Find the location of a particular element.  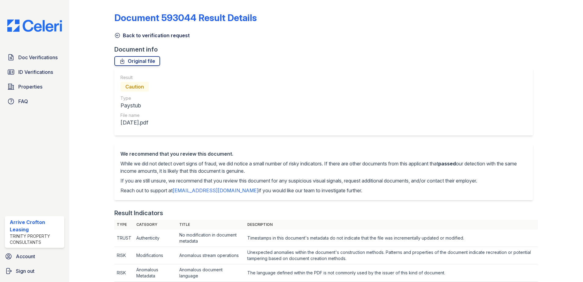

span: FAQ is located at coordinates (23, 101).